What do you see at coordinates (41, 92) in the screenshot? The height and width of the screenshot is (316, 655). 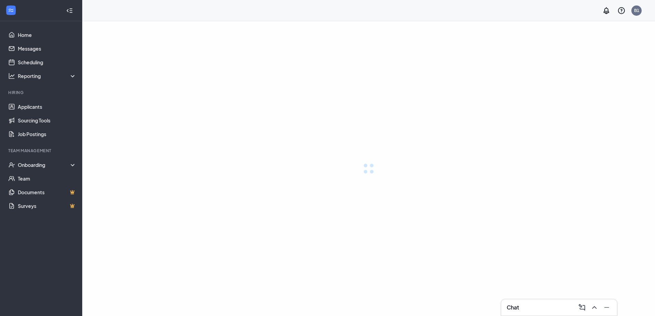 I see `div: Hiring` at bounding box center [41, 92].